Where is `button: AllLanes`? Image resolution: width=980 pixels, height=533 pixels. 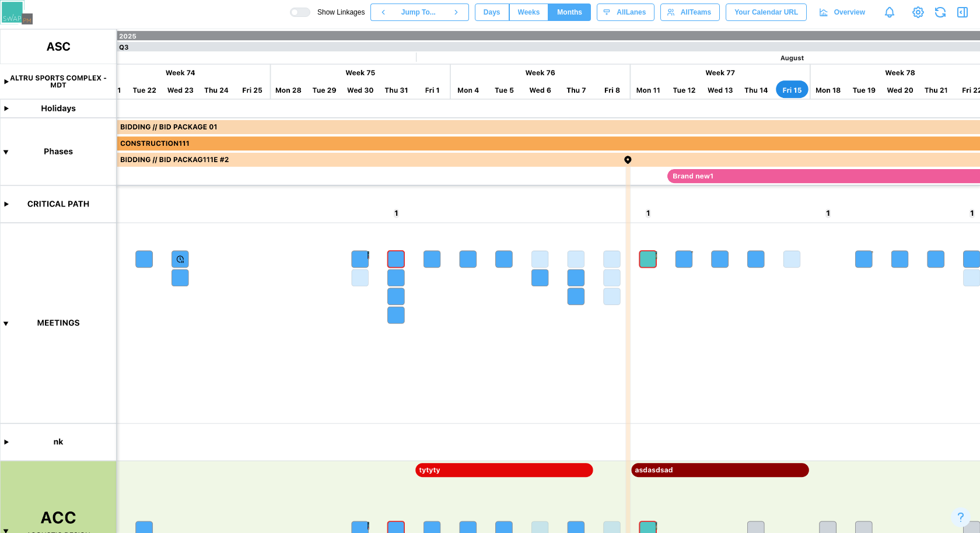
button: AllLanes is located at coordinates (625, 12).